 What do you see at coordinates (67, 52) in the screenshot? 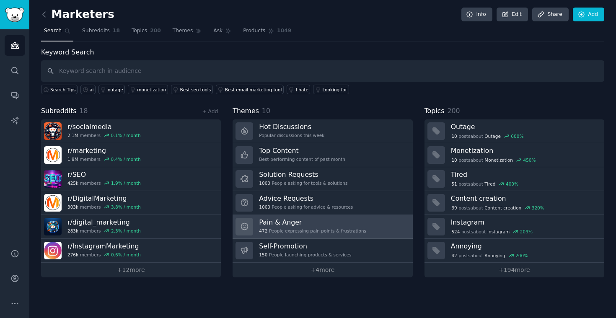
I see `label: Keyword Search` at bounding box center [67, 52].